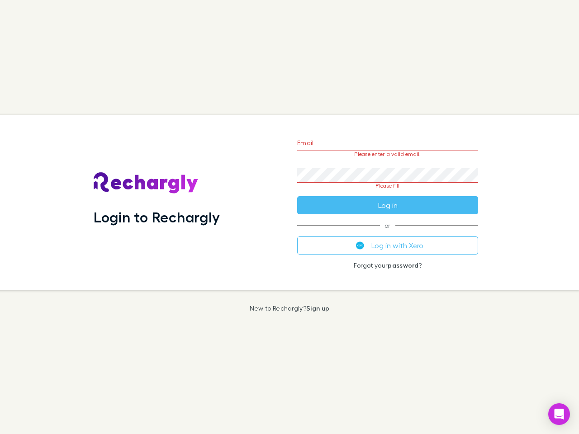  Describe the element at coordinates (157, 217) in the screenshot. I see `h1: Login to Rechargly` at that location.